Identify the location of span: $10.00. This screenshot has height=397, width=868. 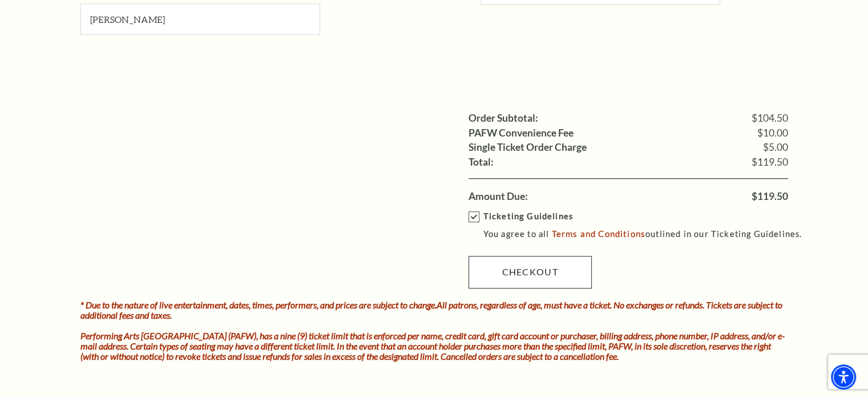
(773, 133).